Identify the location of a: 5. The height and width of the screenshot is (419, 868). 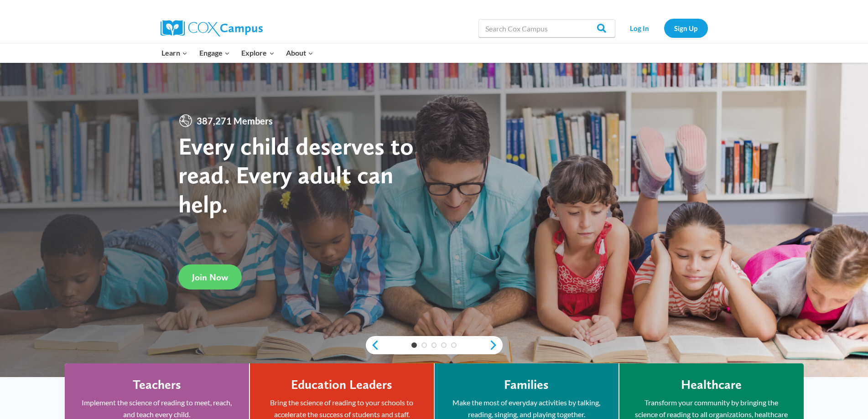
(454, 345).